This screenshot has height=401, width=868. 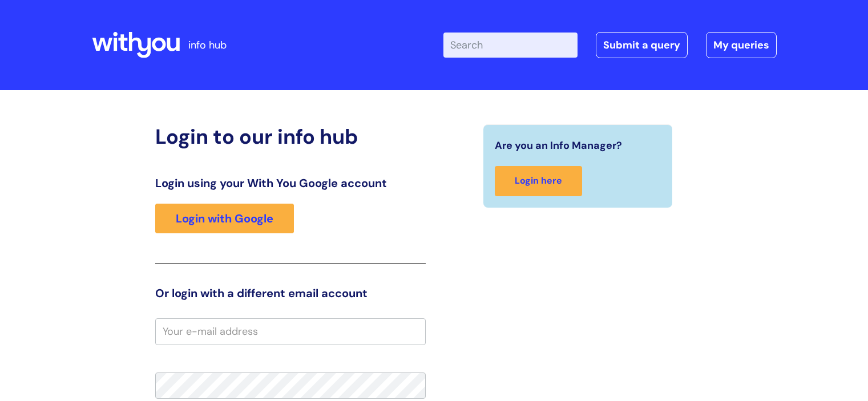 What do you see at coordinates (291, 294) in the screenshot?
I see `h3: Or login with a different email account` at bounding box center [291, 294].